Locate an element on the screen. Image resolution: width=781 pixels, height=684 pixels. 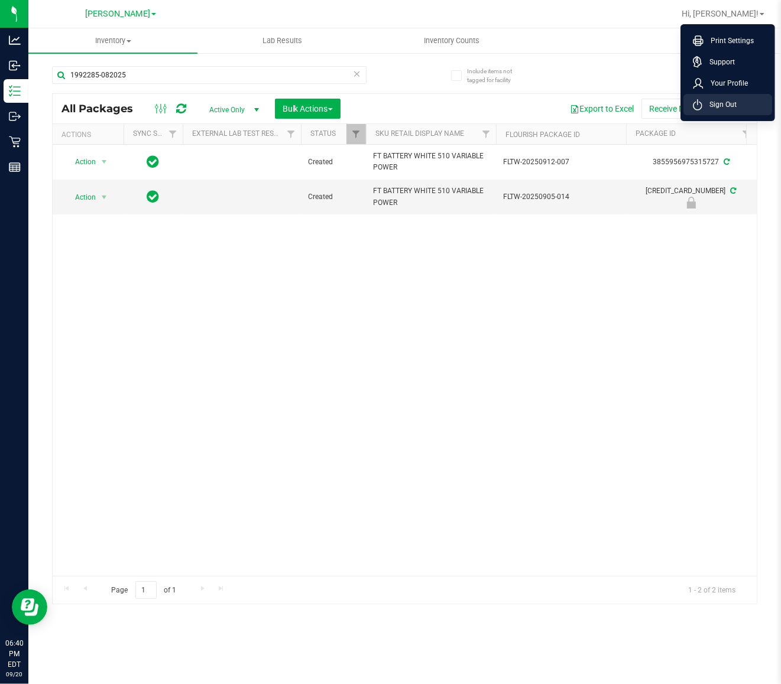
inline-svg: Inventory is located at coordinates (15, 91).